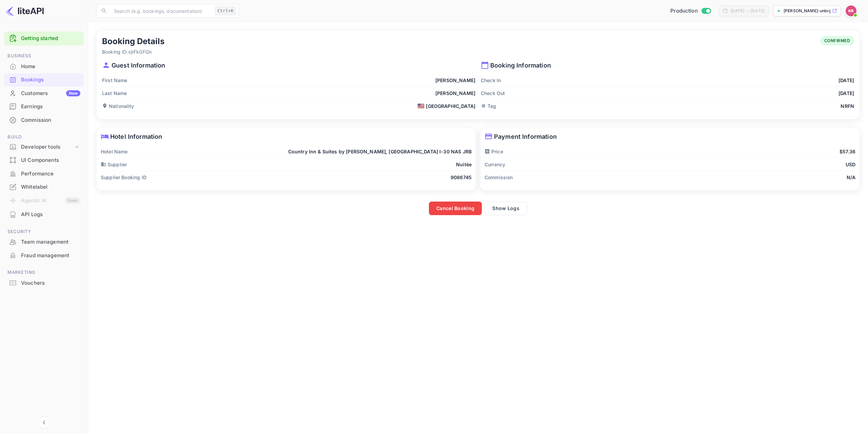 Image resolution: width=868 pixels, height=434 pixels. I want to click on div: Customers, so click(50, 93).